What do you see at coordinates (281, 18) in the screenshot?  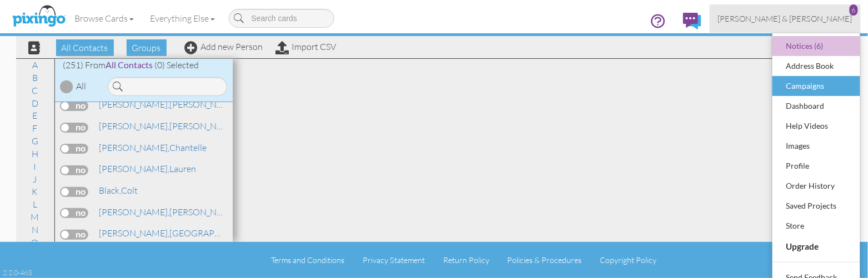 I see `input: Search cards` at bounding box center [281, 18].